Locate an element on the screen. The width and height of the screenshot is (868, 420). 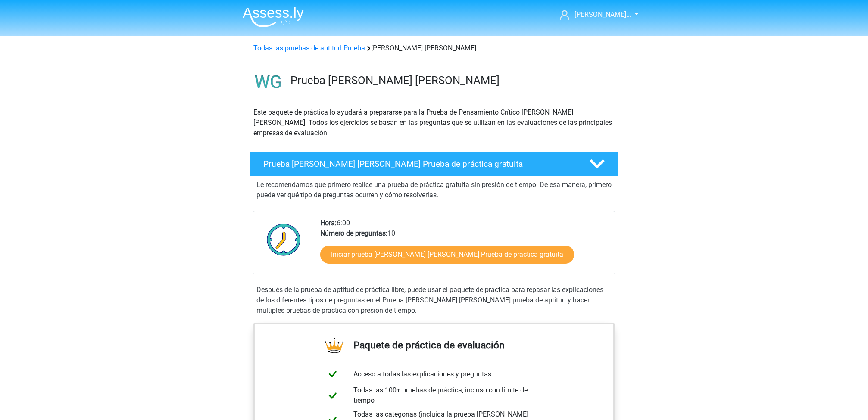
b: Hora: is located at coordinates (329, 223).